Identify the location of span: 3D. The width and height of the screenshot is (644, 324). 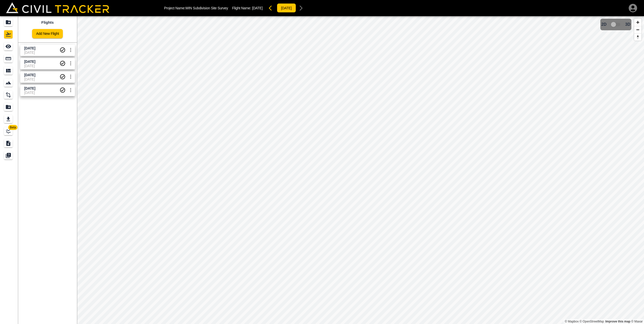
(627, 25).